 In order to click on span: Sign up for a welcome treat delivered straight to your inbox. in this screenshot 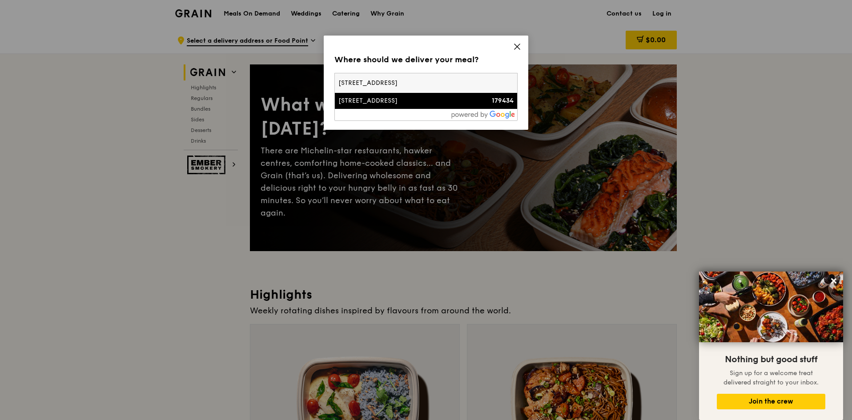, I will do `click(771, 378)`.